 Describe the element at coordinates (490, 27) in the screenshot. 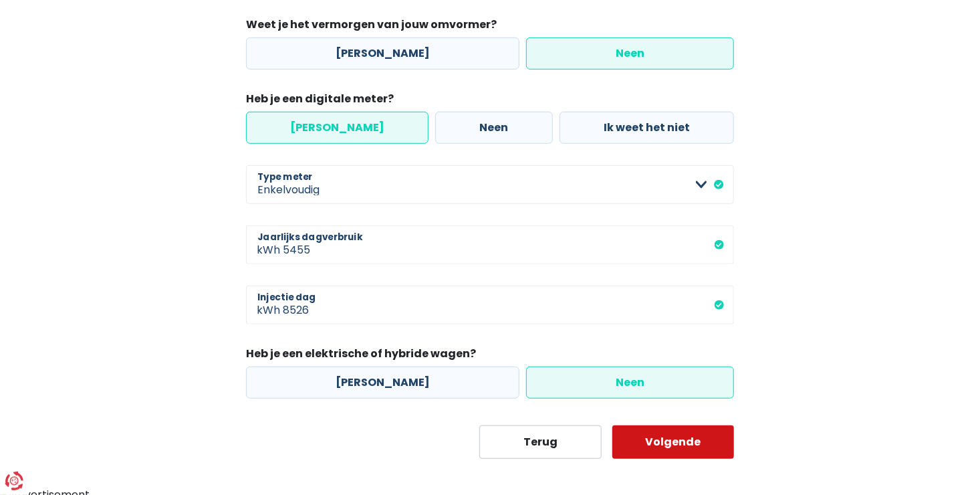

I see `legend: Weet je het vermorgen van jouw omvormer?` at that location.